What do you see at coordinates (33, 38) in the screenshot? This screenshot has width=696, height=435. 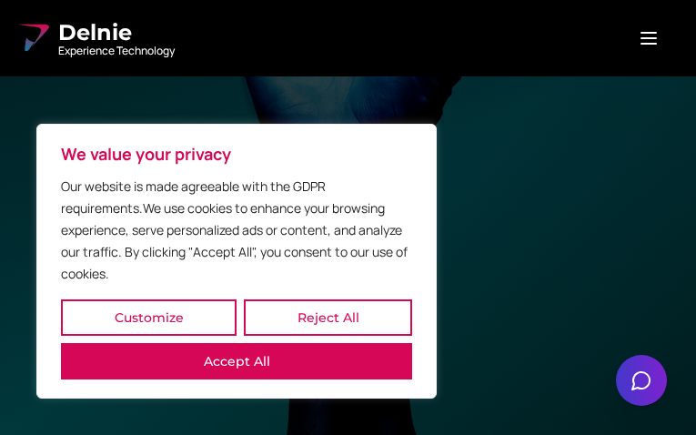 I see `img: Delnie Logo` at bounding box center [33, 38].